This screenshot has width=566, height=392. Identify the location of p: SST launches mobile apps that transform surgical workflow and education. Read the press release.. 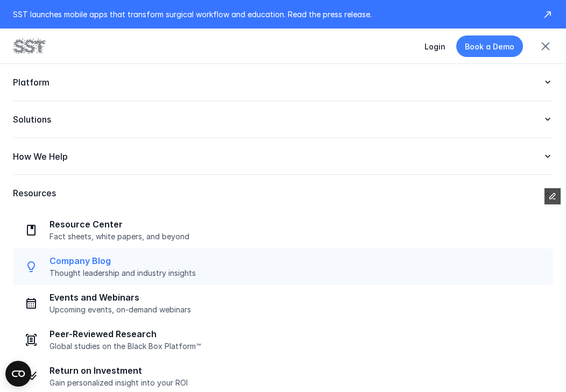
(272, 14).